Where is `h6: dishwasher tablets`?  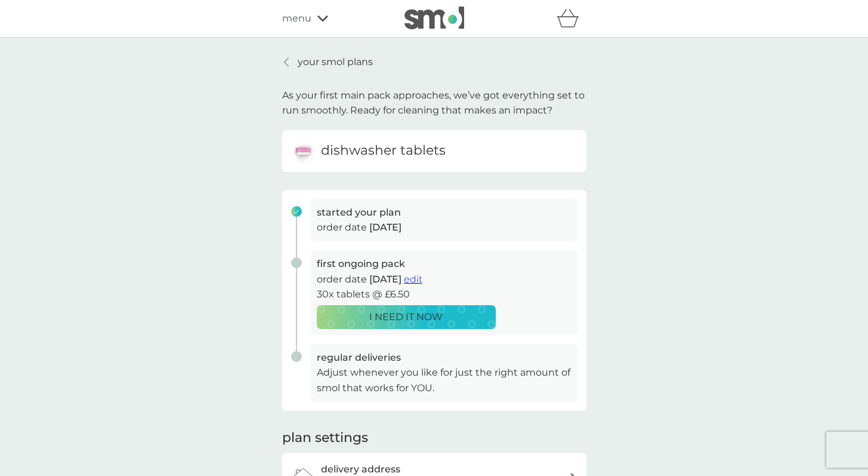 h6: dishwasher tablets is located at coordinates (383, 151).